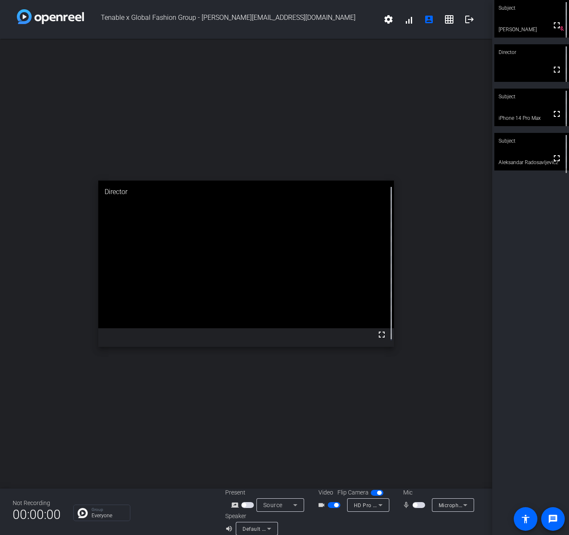  Describe the element at coordinates (108, 510) in the screenshot. I see `p: Group` at that location.